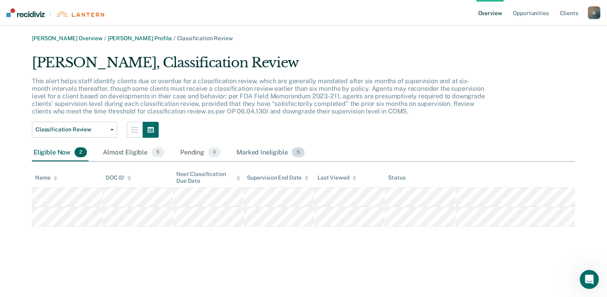 This screenshot has height=297, width=607. Describe the element at coordinates (80, 14) in the screenshot. I see `img: Lantern` at that location.